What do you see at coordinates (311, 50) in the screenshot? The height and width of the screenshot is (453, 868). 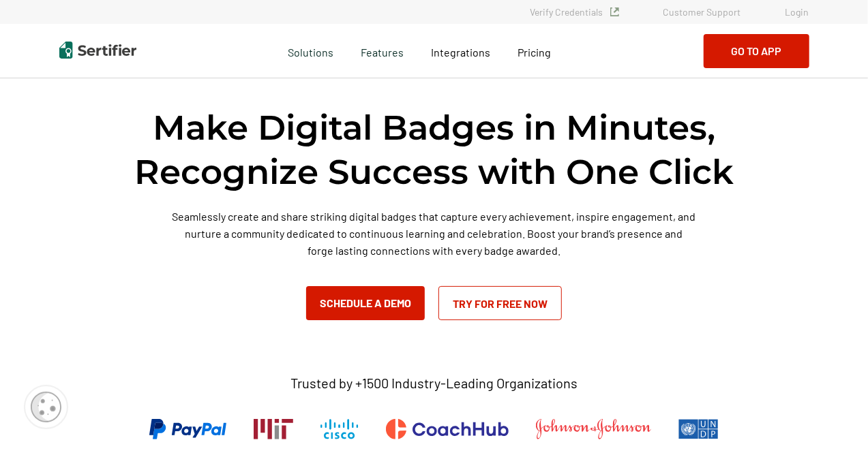 I see `span: Solutions` at bounding box center [311, 50].